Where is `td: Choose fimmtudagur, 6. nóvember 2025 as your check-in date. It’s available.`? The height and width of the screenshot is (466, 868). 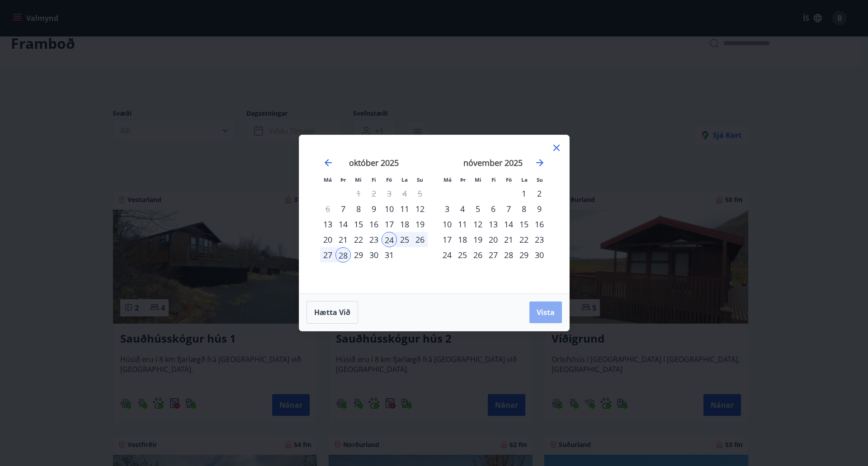 td: Choose fimmtudagur, 6. nóvember 2025 as your check-in date. It’s available. is located at coordinates (493, 209).